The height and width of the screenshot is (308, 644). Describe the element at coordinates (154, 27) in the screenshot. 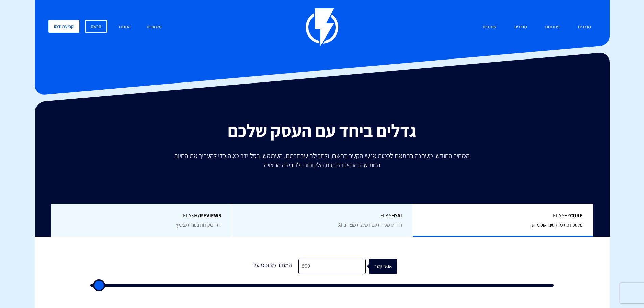

I see `a: משאבים` at that location.